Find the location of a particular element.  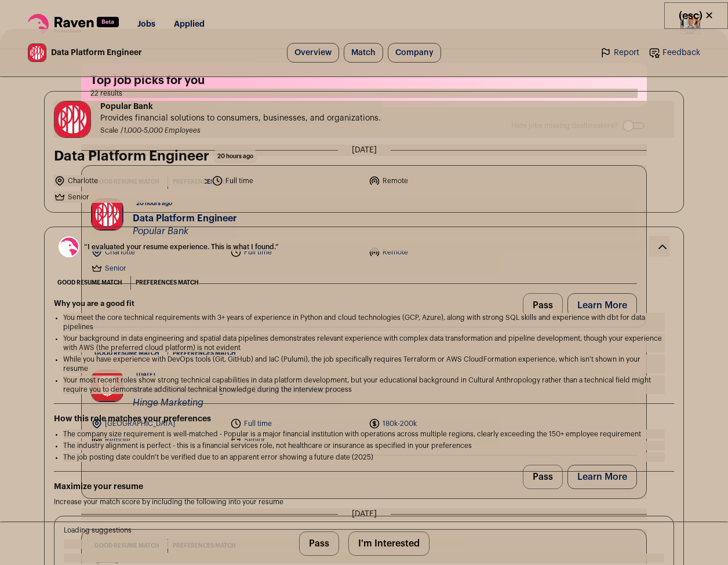

h2: How this role matches your preferences is located at coordinates (364, 419).